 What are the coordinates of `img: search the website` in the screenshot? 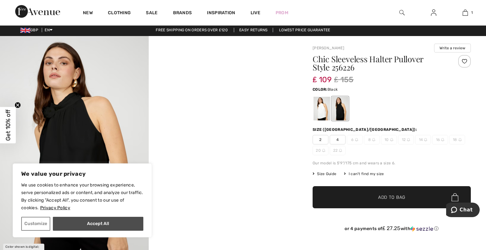 It's located at (402, 13).